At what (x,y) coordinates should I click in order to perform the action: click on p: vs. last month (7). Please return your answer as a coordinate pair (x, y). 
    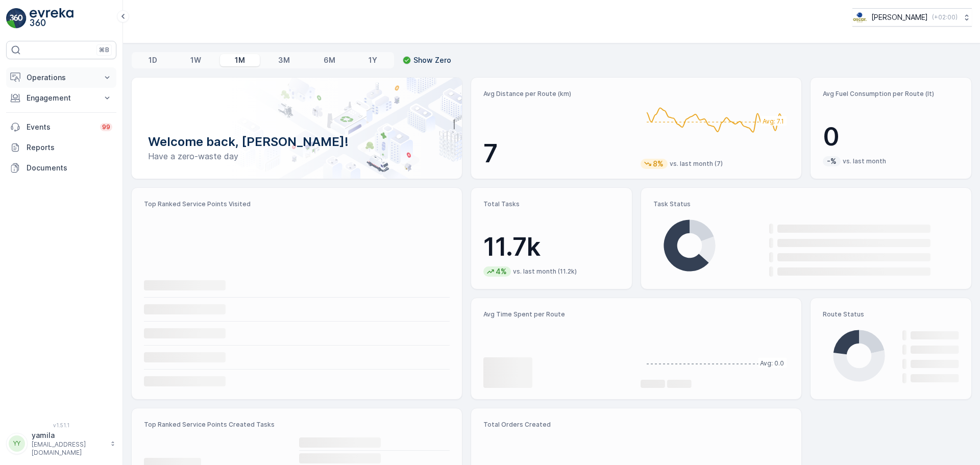
    Looking at the image, I should click on (696, 164).